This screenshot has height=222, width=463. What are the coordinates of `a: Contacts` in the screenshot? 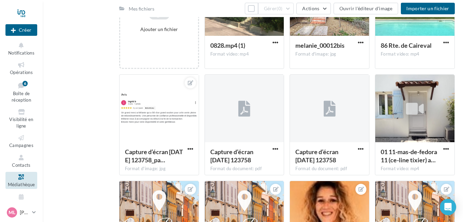 It's located at (21, 161).